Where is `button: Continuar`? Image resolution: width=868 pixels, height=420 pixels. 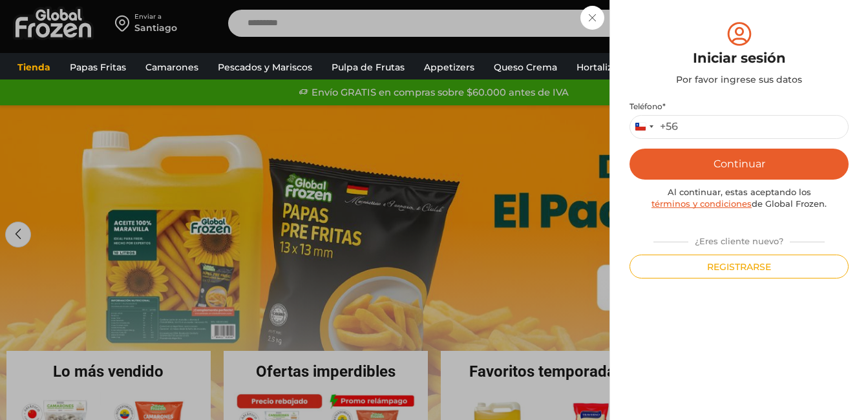 button: Continuar is located at coordinates (739, 164).